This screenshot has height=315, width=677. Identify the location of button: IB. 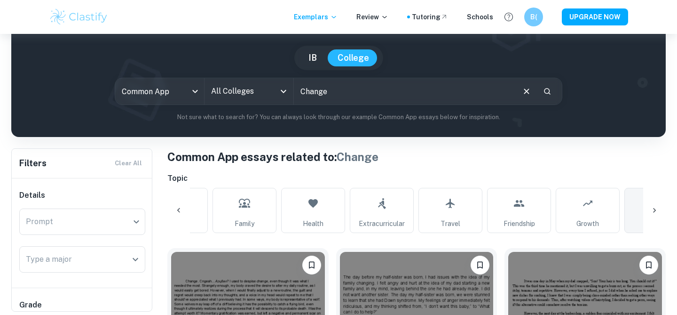
(313, 58).